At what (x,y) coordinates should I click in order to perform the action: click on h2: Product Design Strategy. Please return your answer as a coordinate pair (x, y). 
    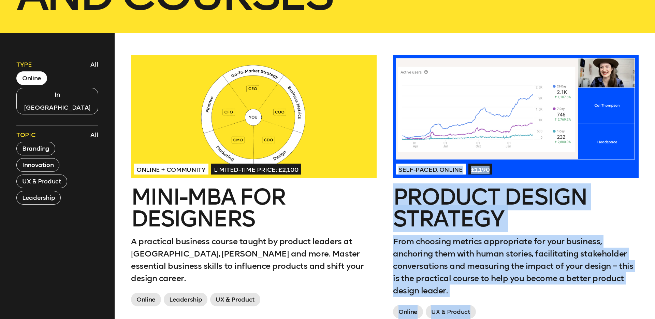
    Looking at the image, I should click on (516, 208).